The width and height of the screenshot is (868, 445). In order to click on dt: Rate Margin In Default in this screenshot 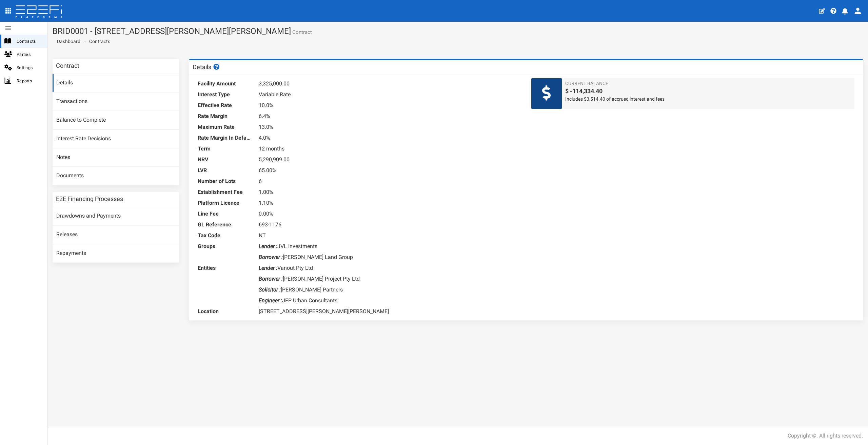, I will do `click(225, 138)`.